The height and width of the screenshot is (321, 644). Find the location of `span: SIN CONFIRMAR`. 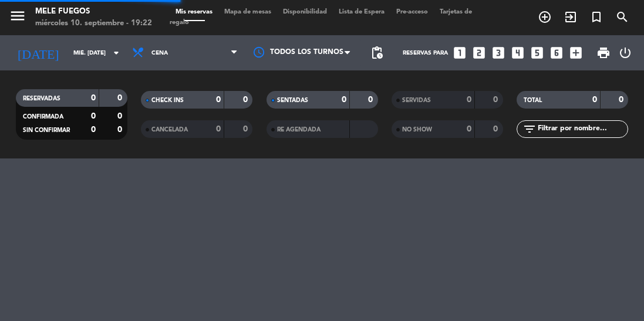

span: SIN CONFIRMAR is located at coordinates (46, 131).